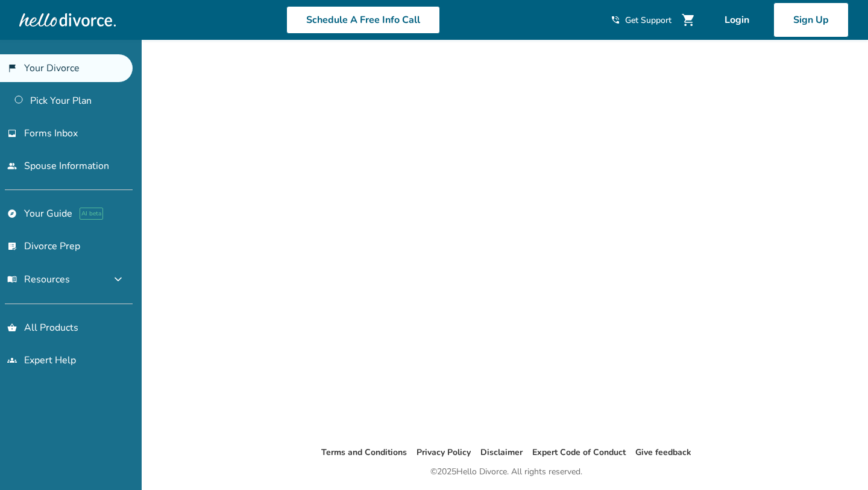 Image resolution: width=868 pixels, height=490 pixels. What do you see at coordinates (118, 279) in the screenshot?
I see `span: expand_more` at bounding box center [118, 279].